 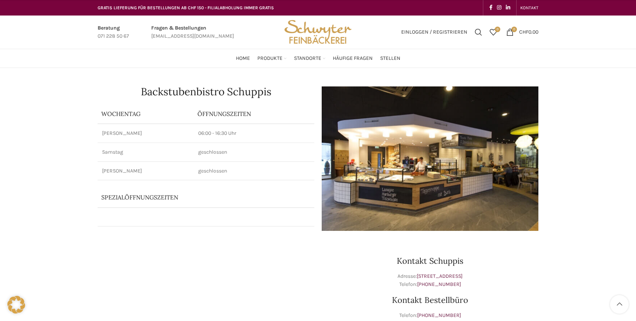 I want to click on span: Einloggen / Registrieren, so click(x=434, y=32).